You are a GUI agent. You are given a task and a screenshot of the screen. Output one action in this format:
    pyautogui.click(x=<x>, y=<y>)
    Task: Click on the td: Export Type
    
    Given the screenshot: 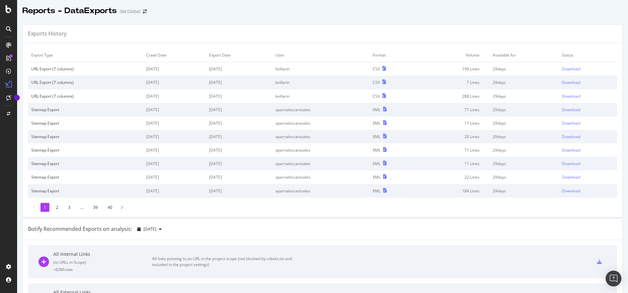 What is the action you would take?
    pyautogui.click(x=85, y=55)
    